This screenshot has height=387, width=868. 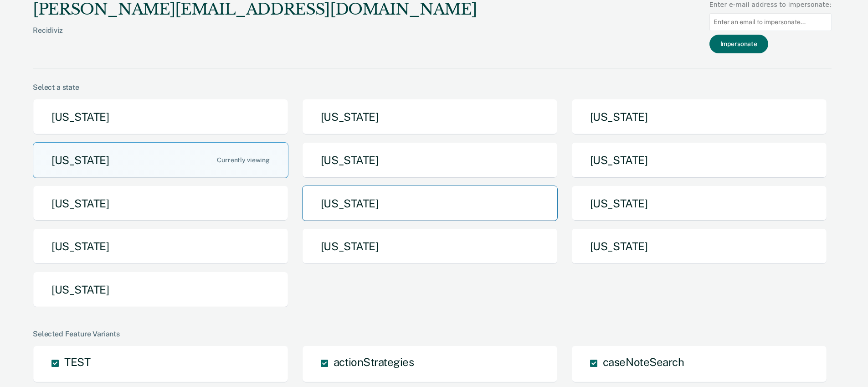 I want to click on span: TEST, so click(x=77, y=362).